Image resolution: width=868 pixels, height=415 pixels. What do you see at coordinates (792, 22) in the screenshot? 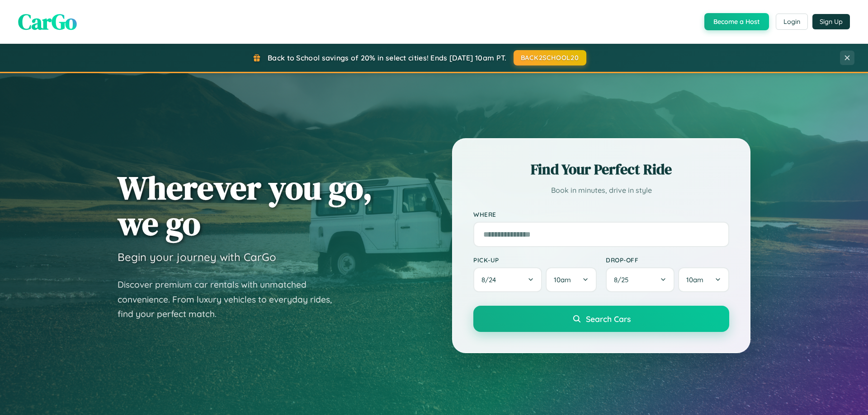
I see `button: Login` at bounding box center [792, 22].